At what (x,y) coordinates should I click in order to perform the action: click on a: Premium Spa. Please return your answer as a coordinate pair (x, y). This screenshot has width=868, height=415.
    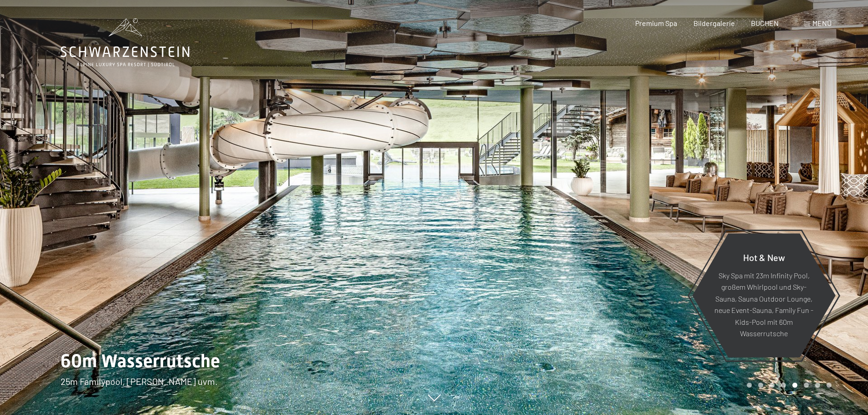
    Looking at the image, I should click on (656, 23).